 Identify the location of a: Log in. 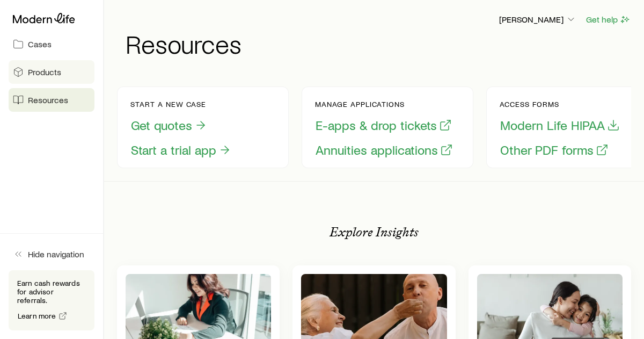
(18, 81).